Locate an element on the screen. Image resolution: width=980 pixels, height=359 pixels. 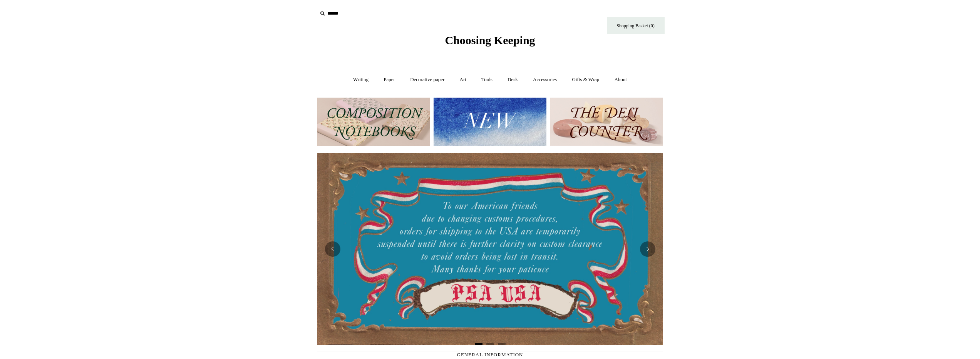
a: The Deli Counter is located at coordinates (606, 122).